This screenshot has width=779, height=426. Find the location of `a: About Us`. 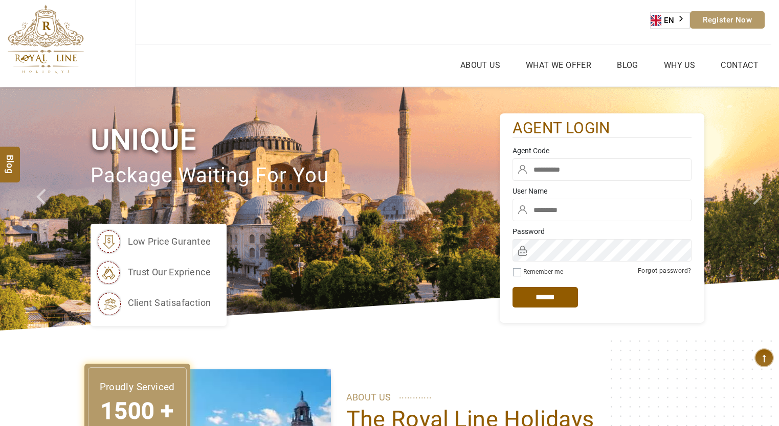

a: About Us is located at coordinates (480, 65).